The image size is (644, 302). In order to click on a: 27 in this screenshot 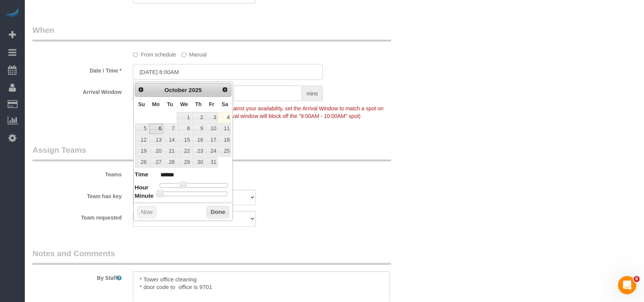, I will do `click(156, 162)`.